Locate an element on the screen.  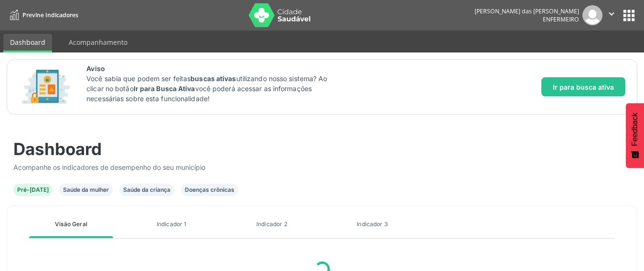
p: Você sabia que podem ser feitas utilizando nosso sistema? Ao clicar no botão você poderá acessar ... is located at coordinates (212, 88).